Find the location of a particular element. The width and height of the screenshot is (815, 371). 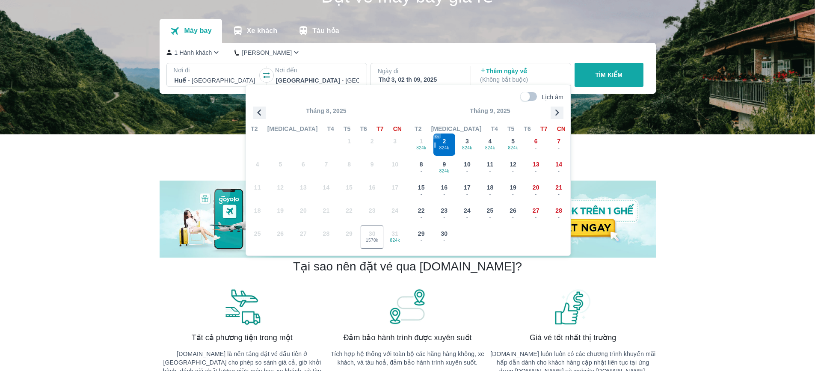

span: 3 is located at coordinates (467, 141).